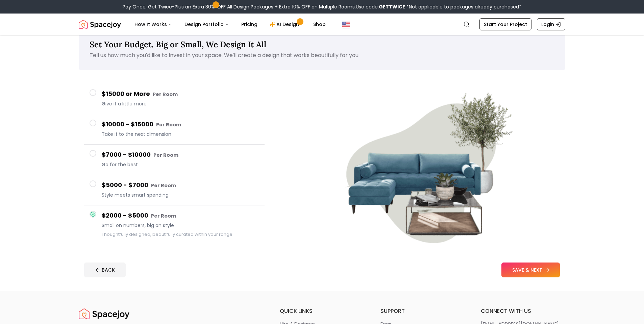  Describe the element at coordinates (180, 124) in the screenshot. I see `h4: $10000 - $15000` at that location.